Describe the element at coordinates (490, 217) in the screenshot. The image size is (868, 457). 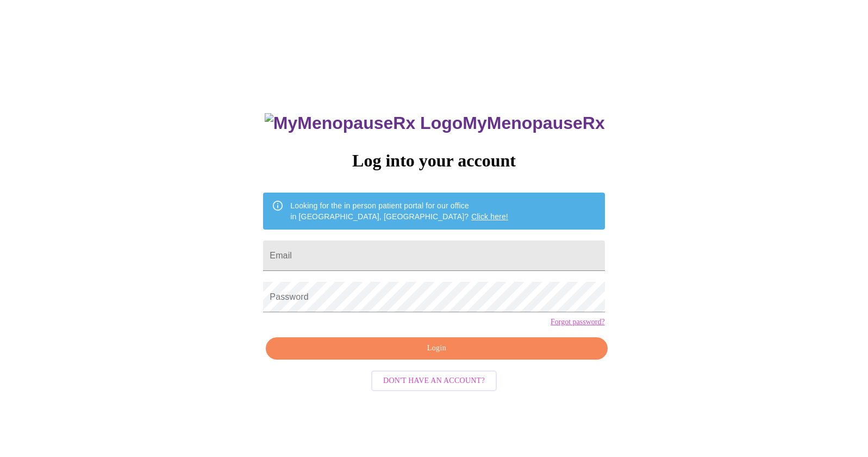
I see `a: Click here!` at that location.